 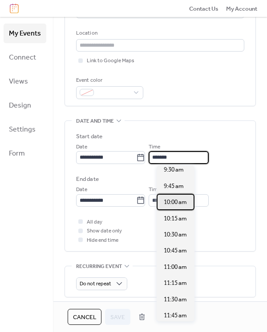 I want to click on span: All day, so click(x=94, y=222).